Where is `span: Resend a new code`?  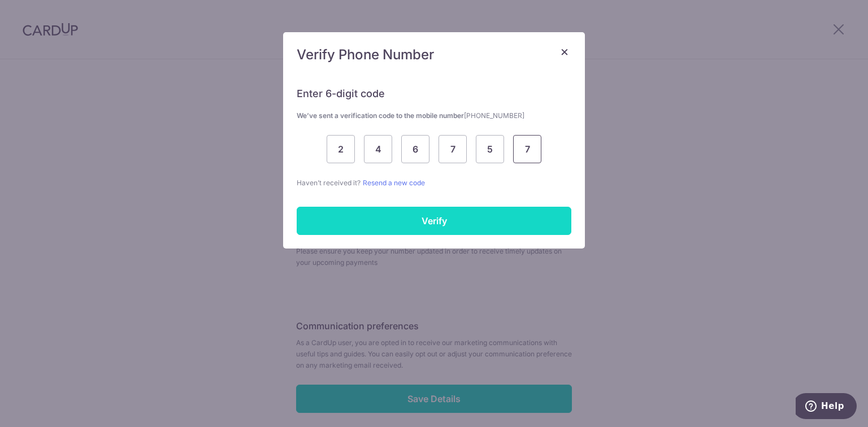
span: Resend a new code is located at coordinates (394, 182).